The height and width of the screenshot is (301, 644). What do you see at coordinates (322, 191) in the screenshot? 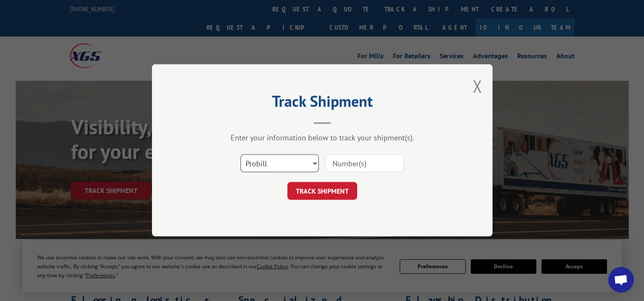
I see `button: TRACK SHIPMENT` at bounding box center [322, 191].